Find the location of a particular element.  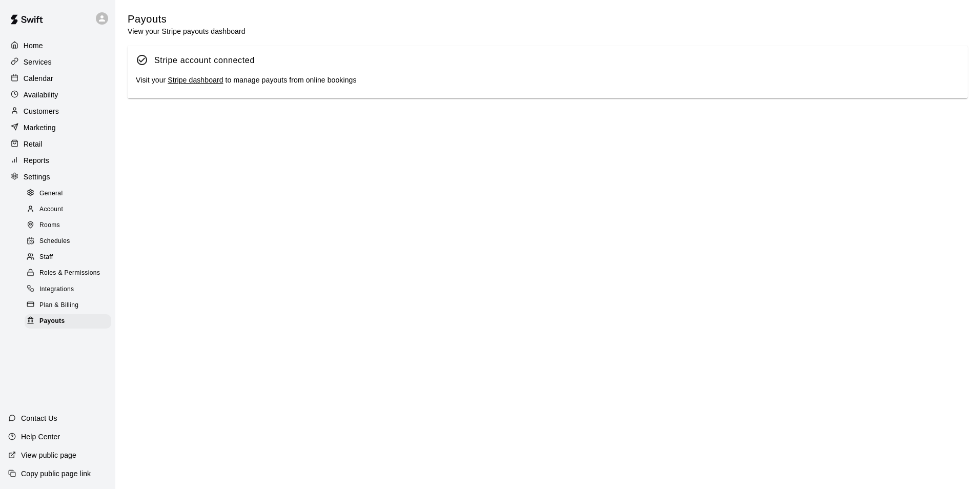

div: Availability is located at coordinates (58, 95).